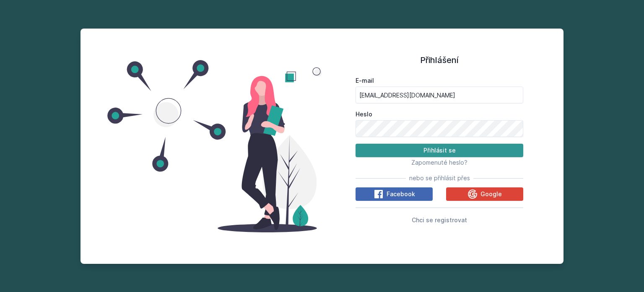 The height and width of the screenshot is (292, 644). What do you see at coordinates (439, 178) in the screenshot?
I see `span: nebo se přihlásit přes` at bounding box center [439, 178].